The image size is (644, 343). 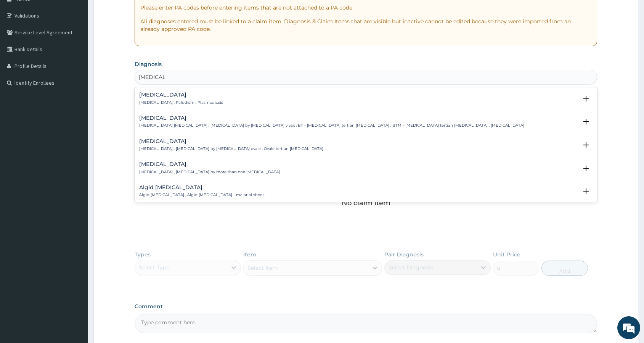 I want to click on p: No claim item, so click(x=366, y=203).